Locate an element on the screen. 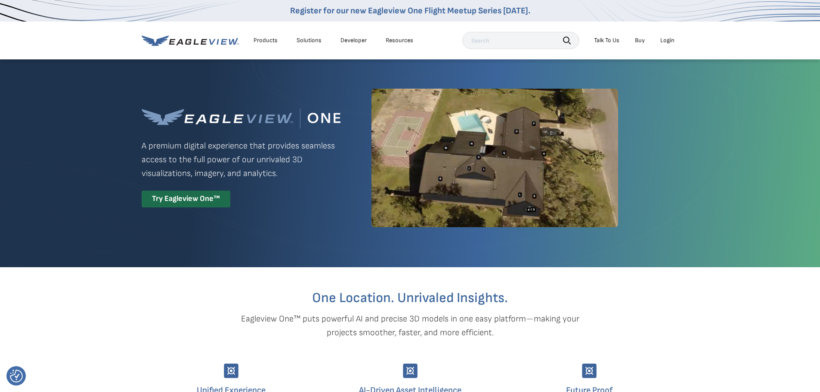 The width and height of the screenshot is (820, 392). div: Login is located at coordinates (667, 40).